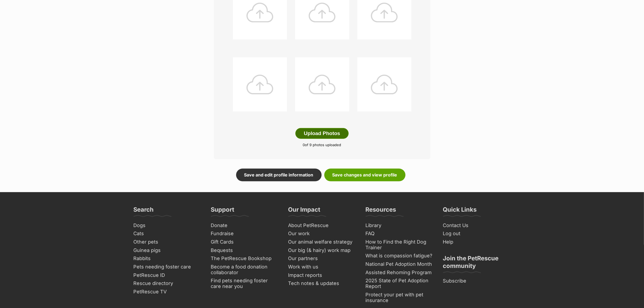 Image resolution: width=644 pixels, height=308 pixels. Describe the element at coordinates (399, 298) in the screenshot. I see `a: Protect your pet with pet insurance` at that location.